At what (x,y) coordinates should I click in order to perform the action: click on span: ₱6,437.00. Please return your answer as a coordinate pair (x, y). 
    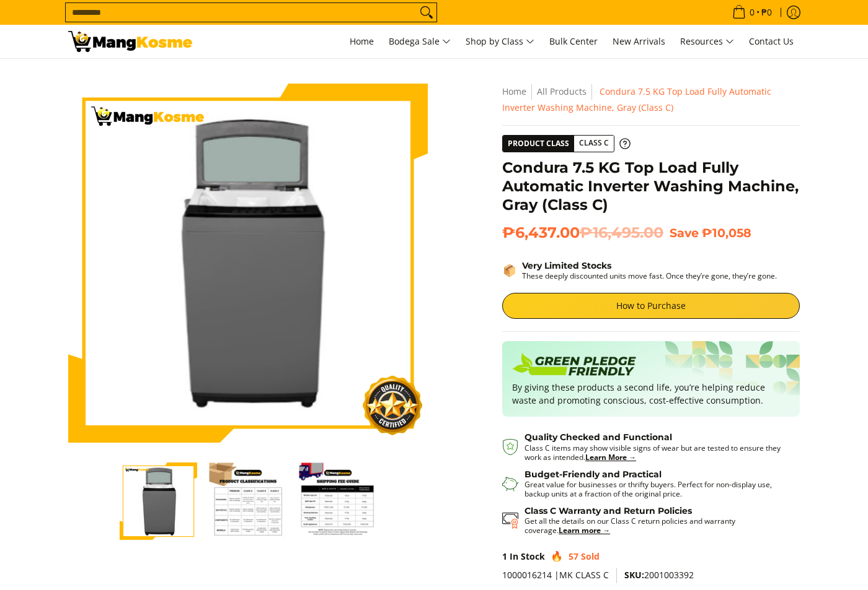
    Looking at the image, I should click on (583, 233).